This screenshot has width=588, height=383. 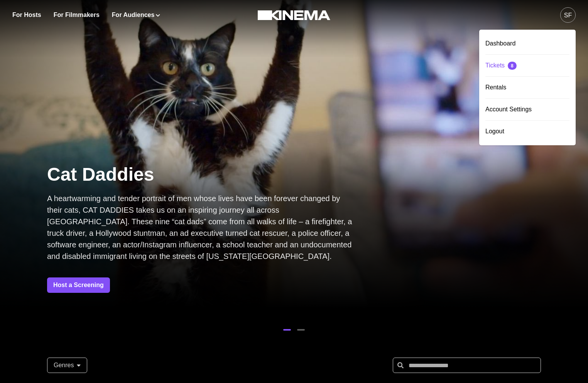 I want to click on button: For Audiences, so click(x=136, y=15).